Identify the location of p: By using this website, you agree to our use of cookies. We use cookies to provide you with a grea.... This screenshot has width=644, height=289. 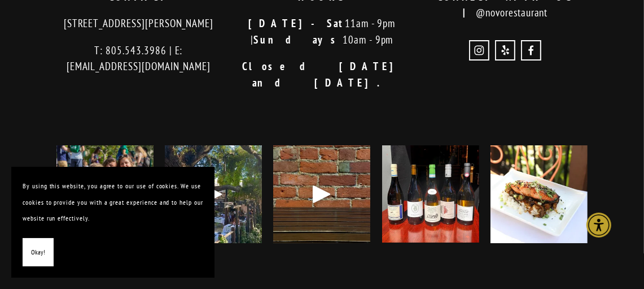
(113, 203).